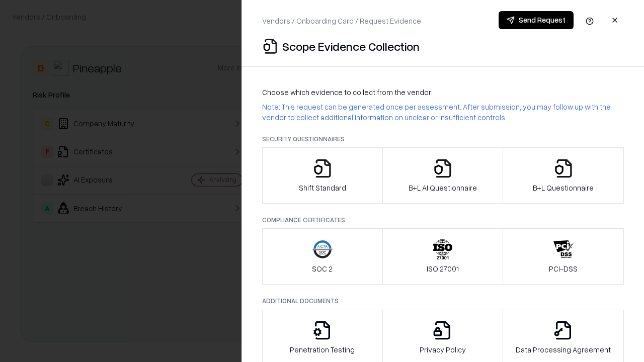 The height and width of the screenshot is (362, 644). What do you see at coordinates (322, 188) in the screenshot?
I see `p: Shift Standard` at bounding box center [322, 188].